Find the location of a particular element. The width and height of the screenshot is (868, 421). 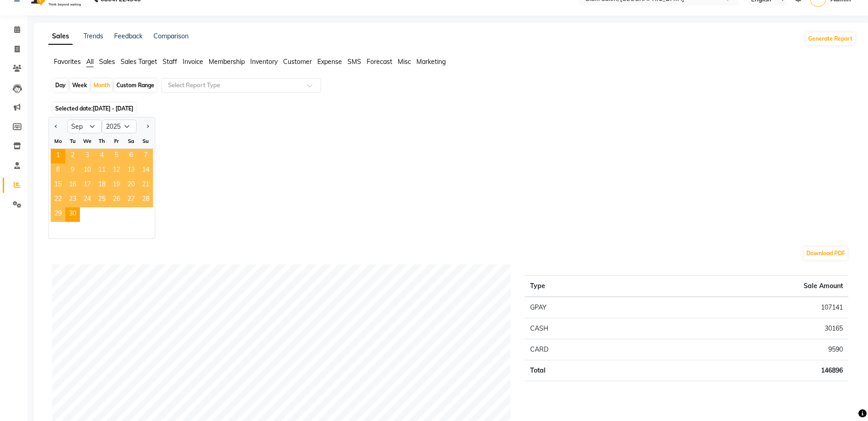

div: Sunday, September 14, 2025 is located at coordinates (146, 171).